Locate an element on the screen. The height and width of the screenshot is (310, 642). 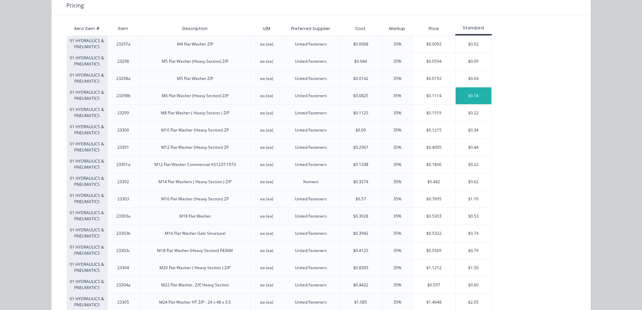
div: $0.3928 is located at coordinates (361, 216).